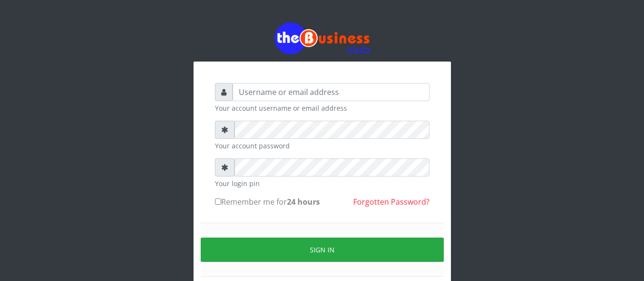 Image resolution: width=644 pixels, height=281 pixels. What do you see at coordinates (268, 202) in the screenshot?
I see `label: Remember me for` at bounding box center [268, 202].